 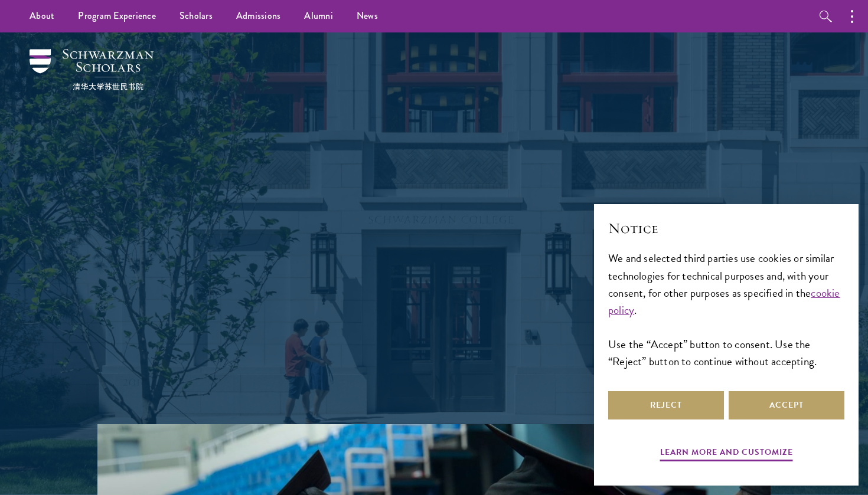 I want to click on img: Schwarzman Scholars, so click(x=92, y=69).